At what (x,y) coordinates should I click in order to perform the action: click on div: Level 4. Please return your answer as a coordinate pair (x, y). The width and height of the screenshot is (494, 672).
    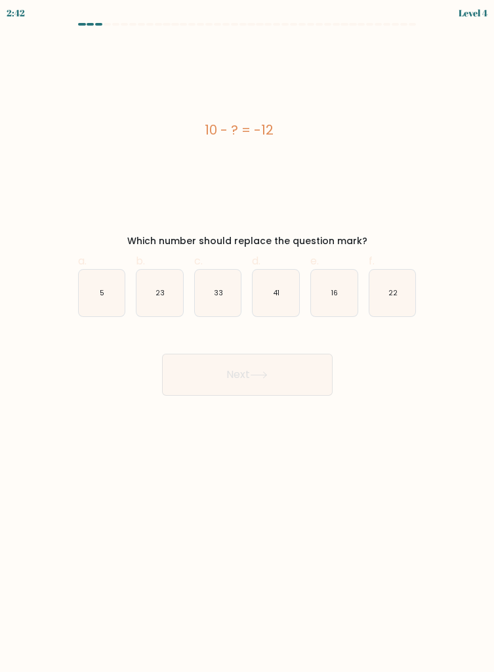
    Looking at the image, I should click on (473, 12).